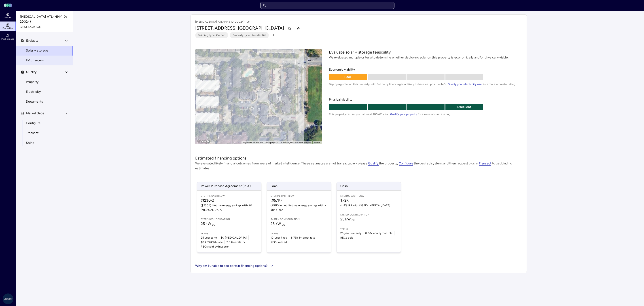  I want to click on p: We evaluated likely financial outcomes from years of market intelligence. These estimates are not..., so click(359, 166).